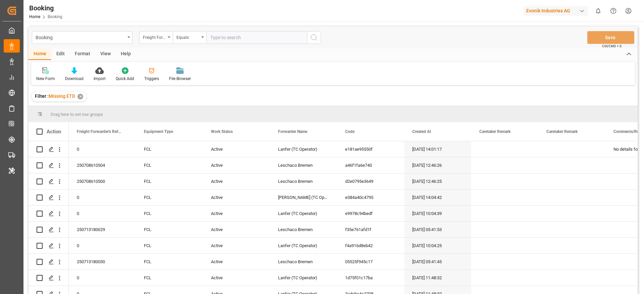  Describe the element at coordinates (77, 114) in the screenshot. I see `span: Drag here to set row groups` at that location.